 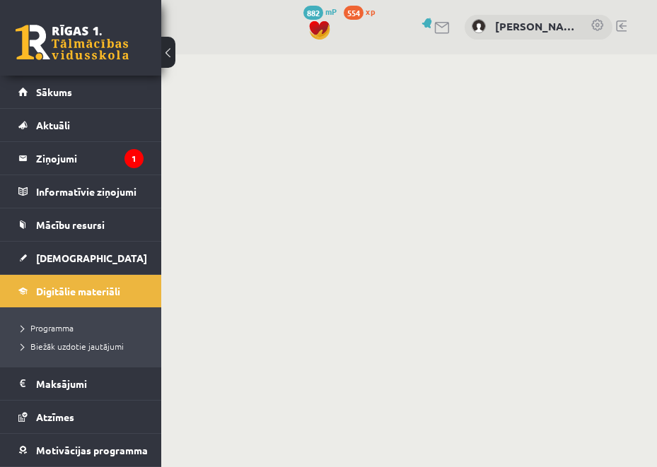 I want to click on a: Motivācijas programma, so click(x=81, y=450).